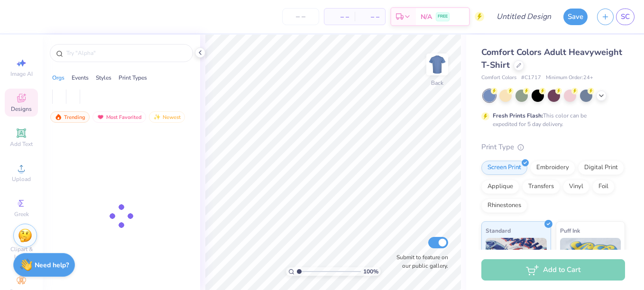 The image size is (644, 290). Describe the element at coordinates (119, 117) in the screenshot. I see `div: Most Favorited` at that location.